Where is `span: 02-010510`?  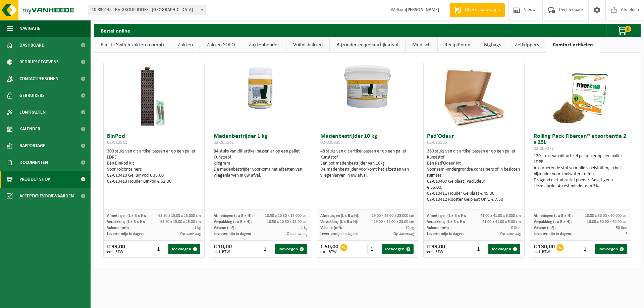 span: 02-010510 is located at coordinates (117, 142).